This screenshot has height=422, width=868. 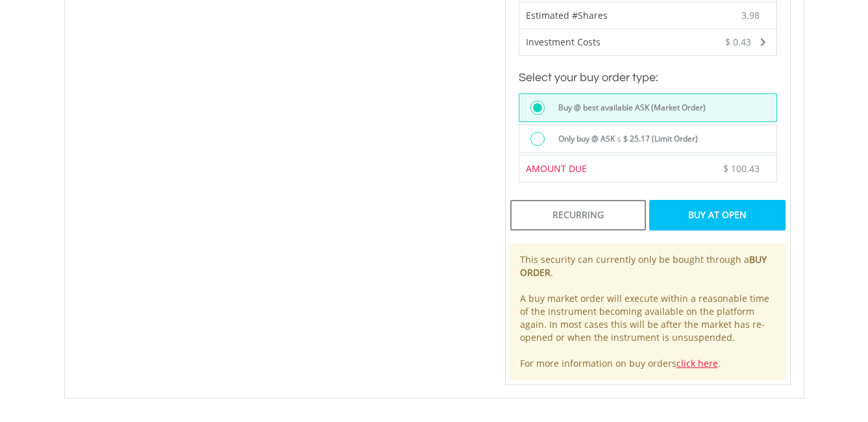 What do you see at coordinates (557, 168) in the screenshot?
I see `span: AMOUNT DUE` at bounding box center [557, 168].